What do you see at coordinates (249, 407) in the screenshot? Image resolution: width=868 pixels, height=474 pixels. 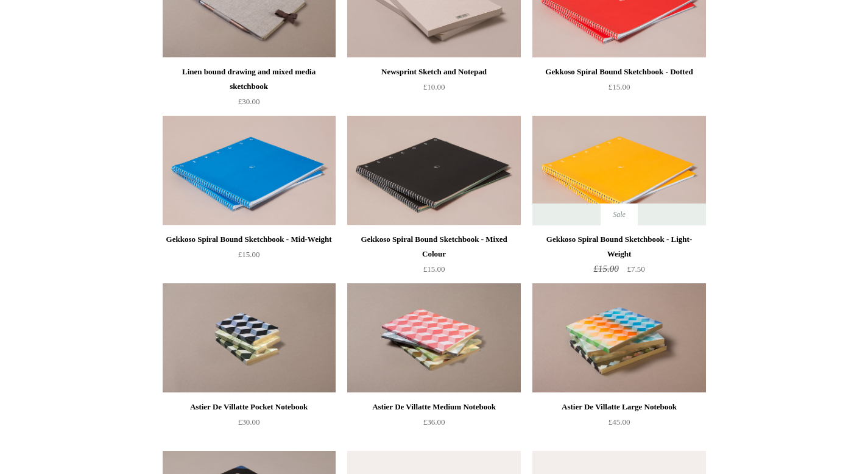 I see `div: Astier De Villatte Pocket Notebook` at bounding box center [249, 407].